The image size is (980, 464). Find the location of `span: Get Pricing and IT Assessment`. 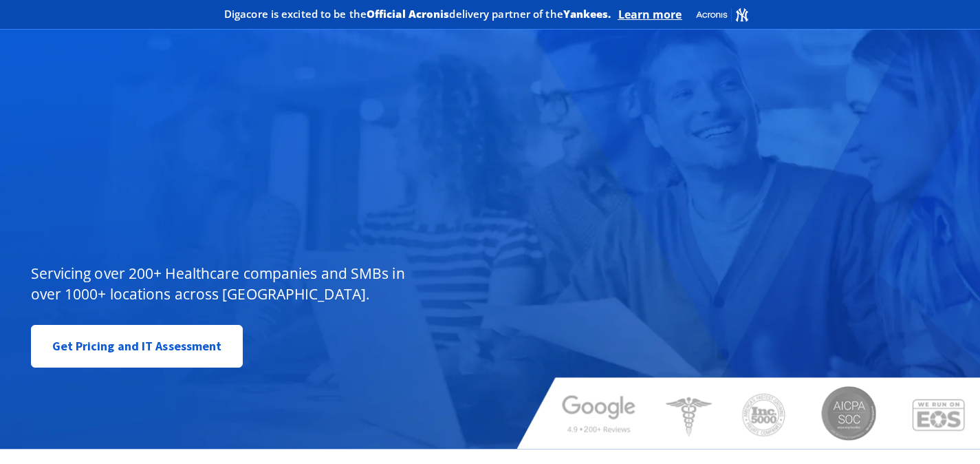

span: Get Pricing and IT Assessment is located at coordinates (137, 346).